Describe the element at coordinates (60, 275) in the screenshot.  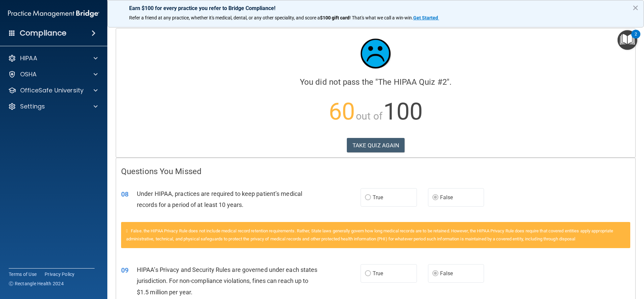
I see `a: Privacy Policy` at that location.